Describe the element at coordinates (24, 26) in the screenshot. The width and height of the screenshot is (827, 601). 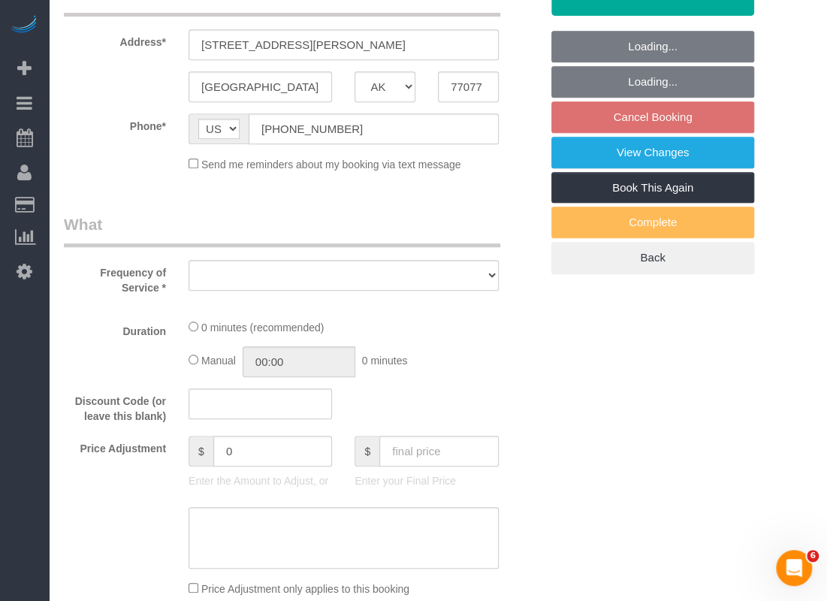
I see `a: Automaid Logo` at that location.